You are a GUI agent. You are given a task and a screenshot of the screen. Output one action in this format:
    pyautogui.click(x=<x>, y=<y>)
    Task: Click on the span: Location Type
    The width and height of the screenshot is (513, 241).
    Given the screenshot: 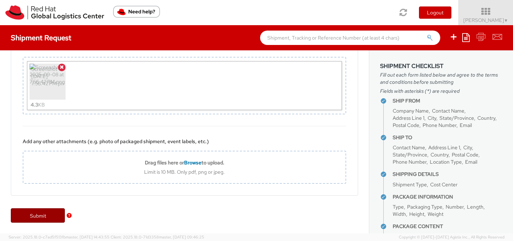 What is the action you would take?
    pyautogui.click(x=446, y=162)
    